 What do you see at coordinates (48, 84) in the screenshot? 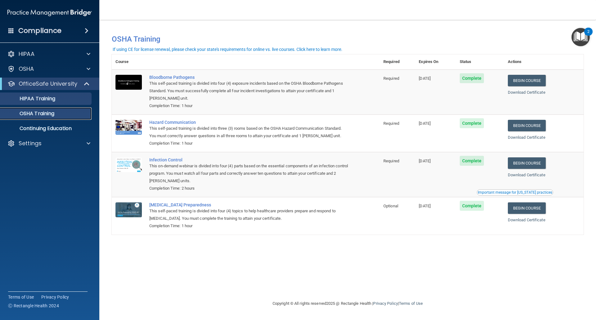
I see `p: OfficeSafe University` at bounding box center [48, 84].